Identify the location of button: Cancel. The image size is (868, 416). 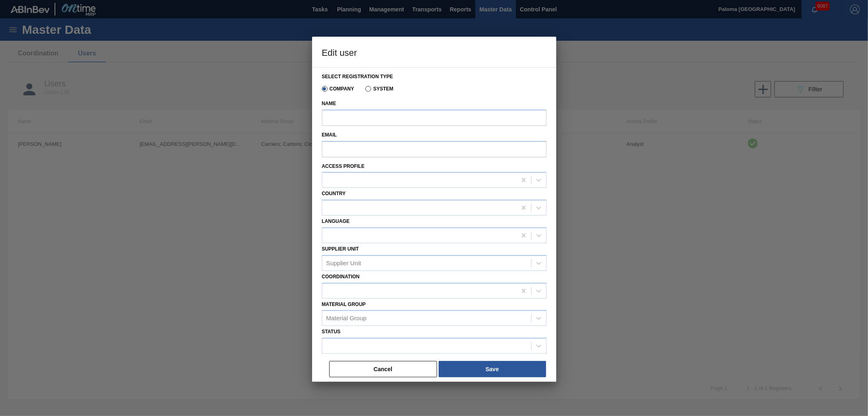
(383, 369).